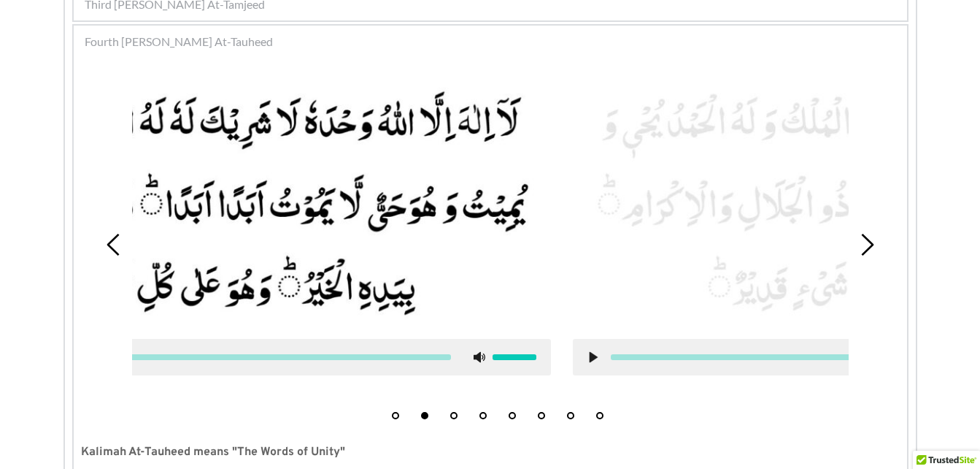 The height and width of the screenshot is (469, 980). Describe the element at coordinates (484, 416) in the screenshot. I see `button: 4 of 8` at that location.